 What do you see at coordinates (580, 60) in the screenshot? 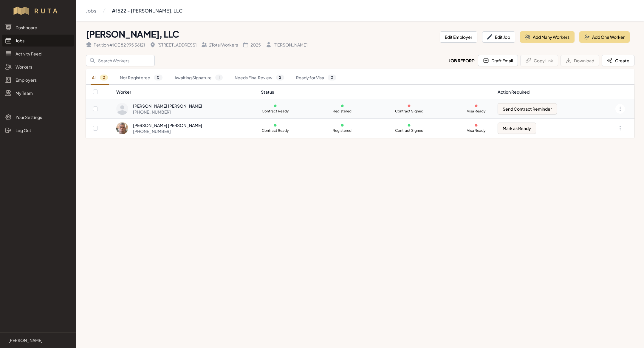
I see `button: Download` at bounding box center [580, 60].